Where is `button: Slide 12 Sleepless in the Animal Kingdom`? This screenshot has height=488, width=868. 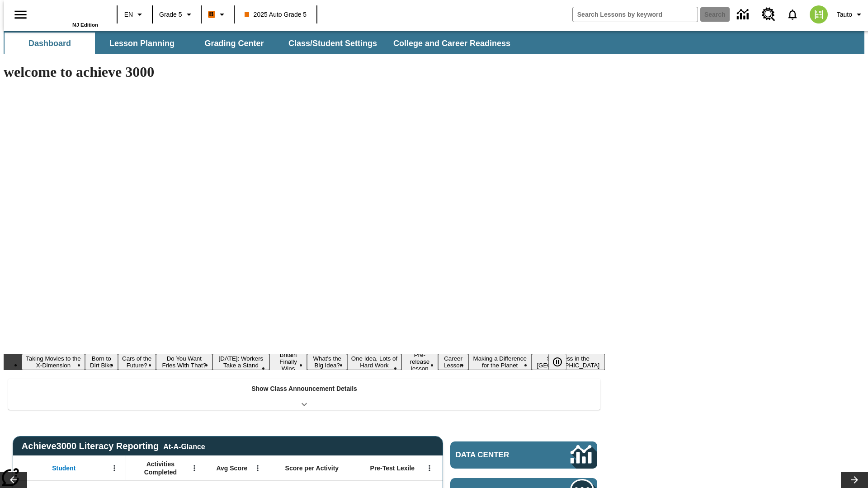 button: Slide 12 Sleepless in the Animal Kingdom is located at coordinates (568, 362).